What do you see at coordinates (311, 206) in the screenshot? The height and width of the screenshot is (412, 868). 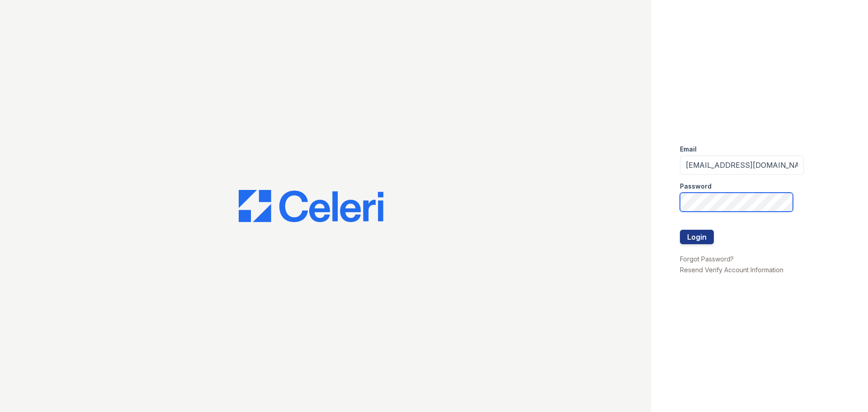 I see `img: CE_Logo_Blue-a8612792a0a2168367f1c8372b55b34899dd931a85d93a1a3d3e32e68fde9ad4.png` at bounding box center [311, 206].